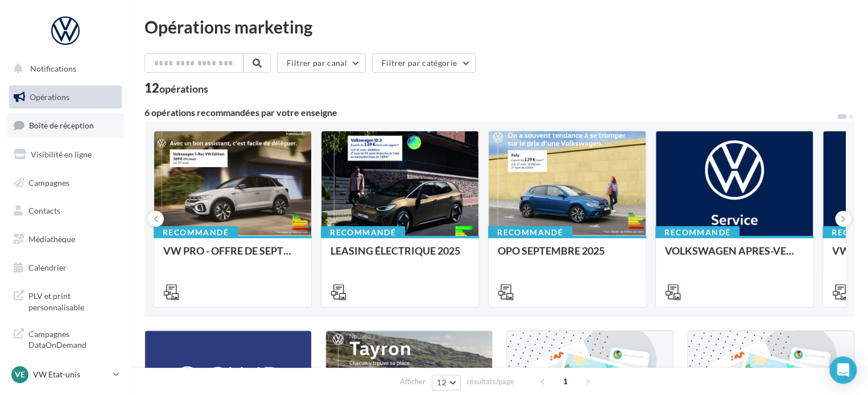 The image size is (868, 395). Describe the element at coordinates (412, 382) in the screenshot. I see `span: Afficher` at that location.